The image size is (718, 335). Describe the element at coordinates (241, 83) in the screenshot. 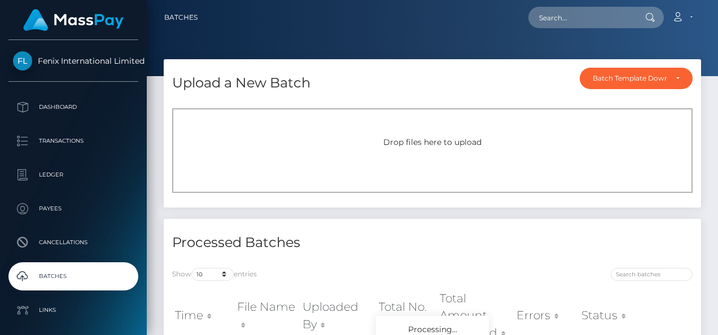

I see `h4: Upload a New Batch` at that location.